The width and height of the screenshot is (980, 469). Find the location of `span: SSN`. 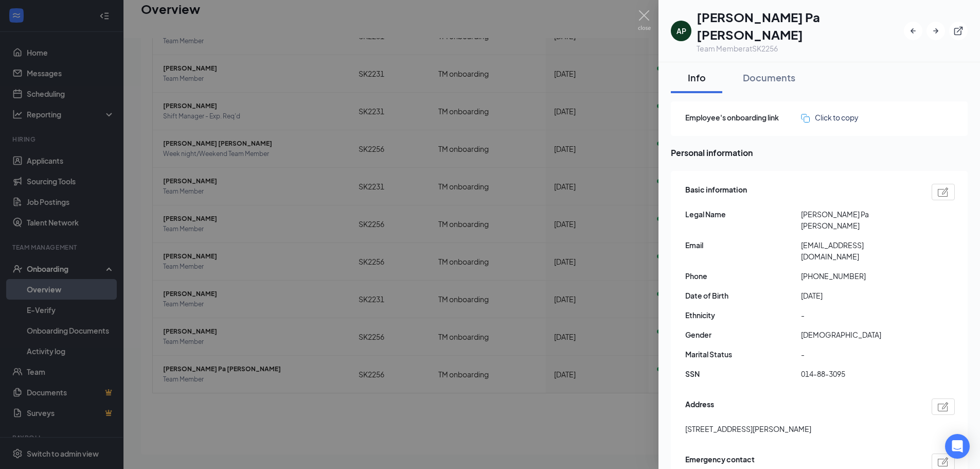

span: SSN is located at coordinates (743, 374).